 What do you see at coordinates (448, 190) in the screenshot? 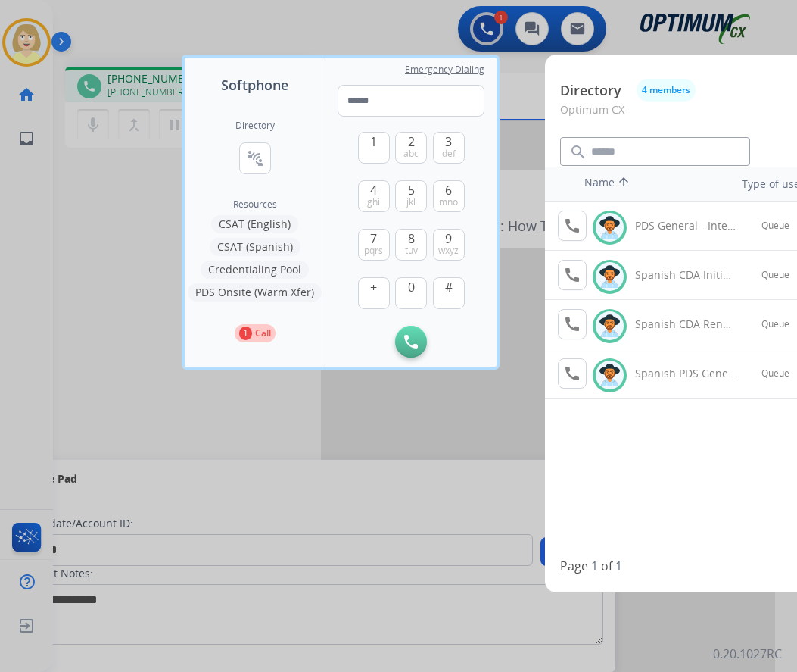
I see `span: 6` at bounding box center [448, 190].